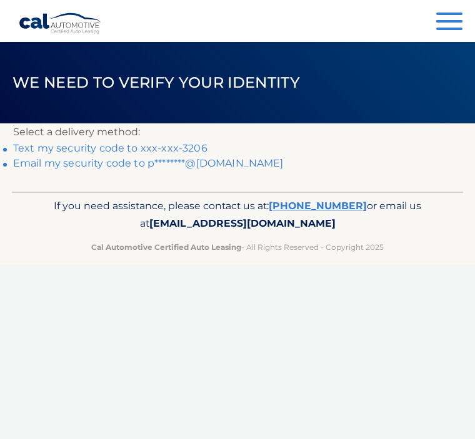 The image size is (475, 439). Describe the element at coordinates (110, 148) in the screenshot. I see `a: Text my security code to xxx-xxx-3206` at that location.